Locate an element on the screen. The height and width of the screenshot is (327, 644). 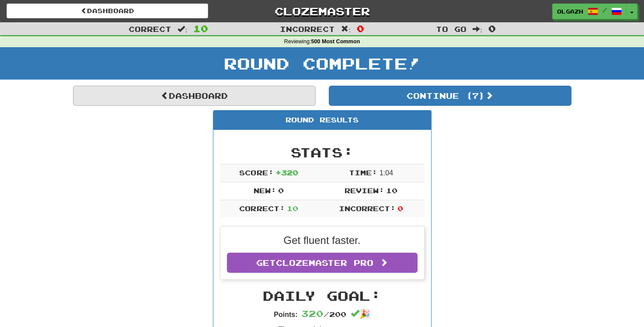
span: Incorrect is located at coordinates (307, 29).